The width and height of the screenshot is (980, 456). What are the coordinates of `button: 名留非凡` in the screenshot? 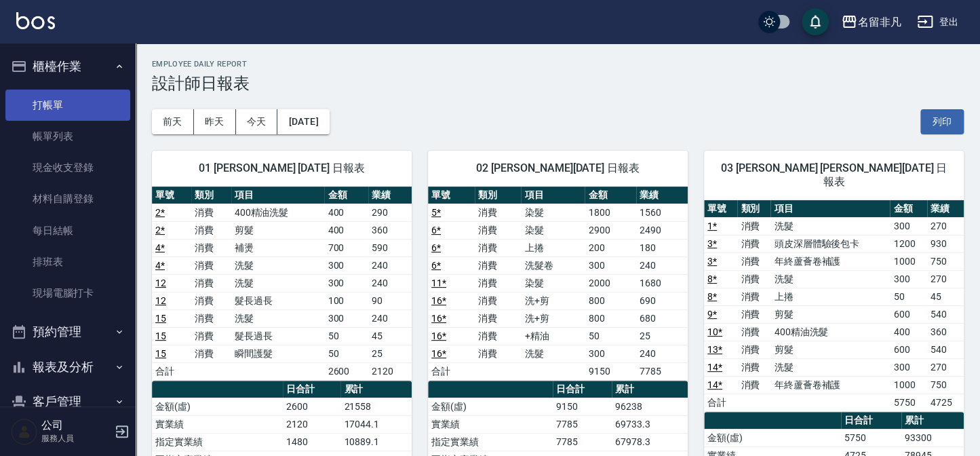 It's located at (871, 21).